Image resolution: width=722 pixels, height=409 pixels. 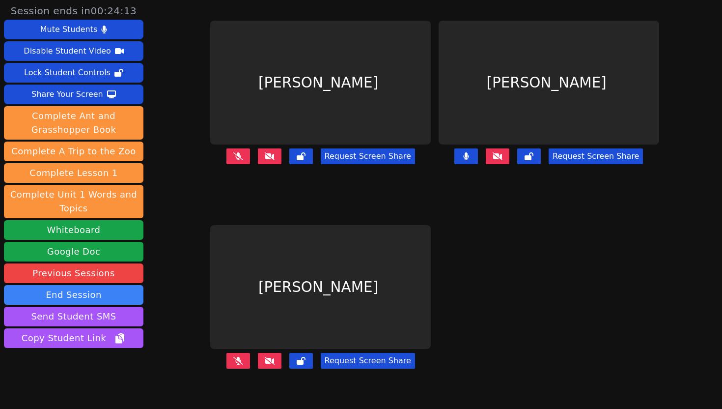 What do you see at coordinates (67, 94) in the screenshot?
I see `div: Share Your Screen` at bounding box center [67, 94].